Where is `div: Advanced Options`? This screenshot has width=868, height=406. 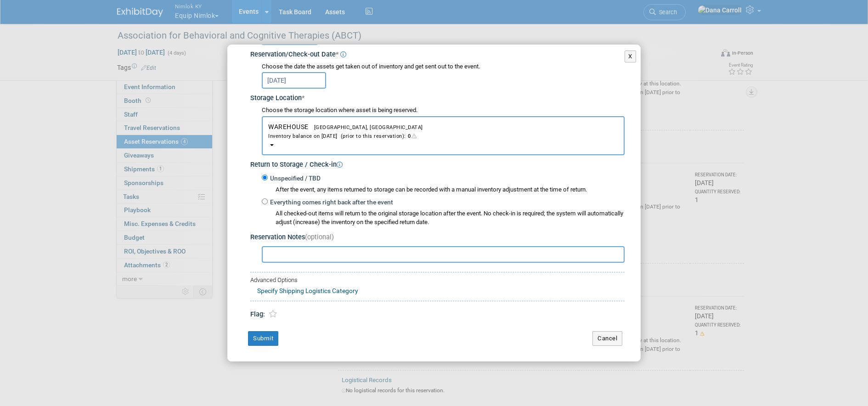 div: Advanced Options is located at coordinates (437, 281).